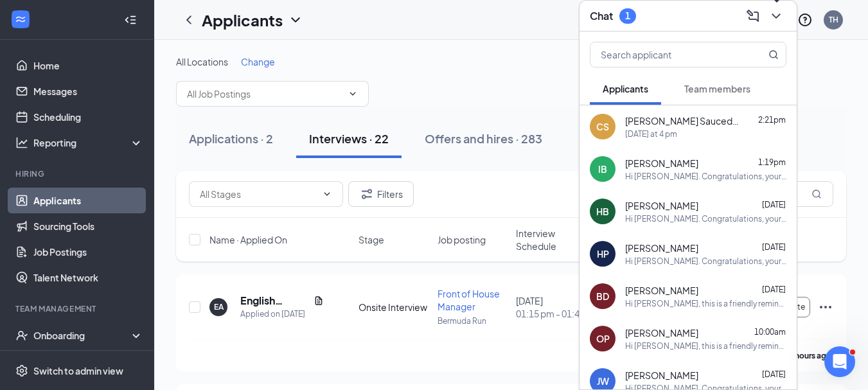  I want to click on span: Name · Applied On, so click(248, 240).